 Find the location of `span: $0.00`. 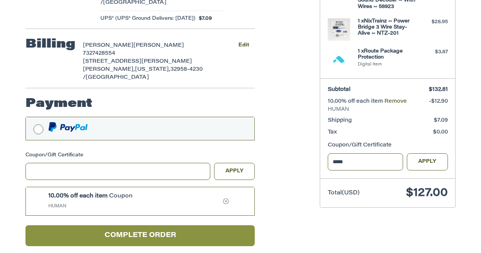

span: $0.00 is located at coordinates (440, 132).